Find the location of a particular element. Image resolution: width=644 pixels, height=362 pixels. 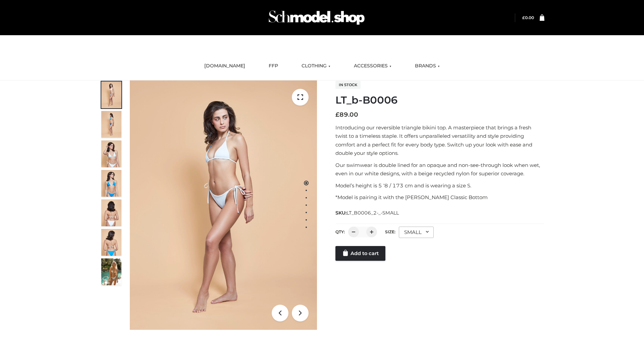

a: ACCESSORIES is located at coordinates (373, 66).